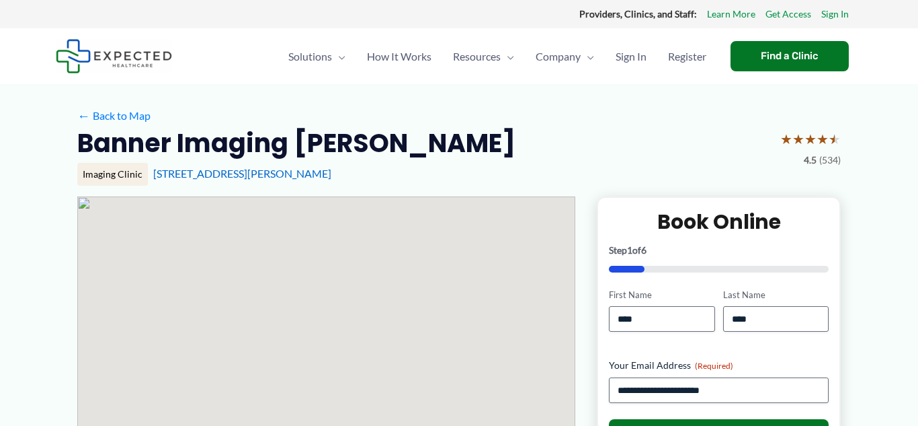 The height and width of the screenshot is (426, 918). Describe the element at coordinates (114, 116) in the screenshot. I see `a: ←Back to Map` at that location.